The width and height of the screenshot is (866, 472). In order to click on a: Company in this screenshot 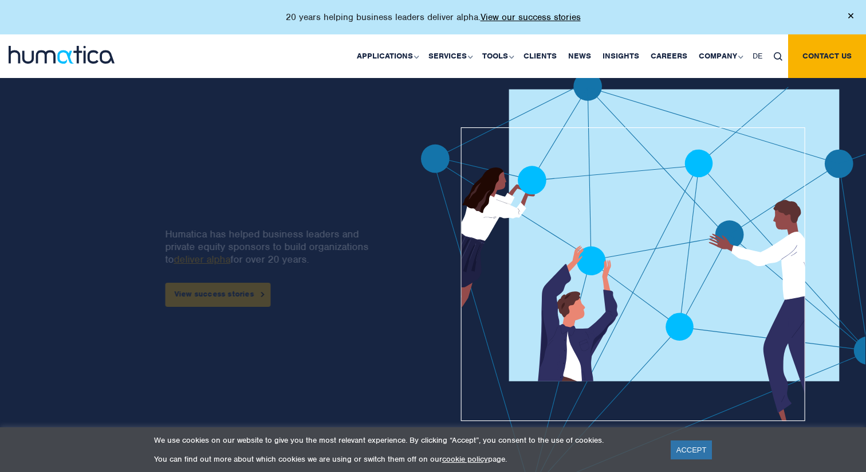, I will do `click(720, 56)`.